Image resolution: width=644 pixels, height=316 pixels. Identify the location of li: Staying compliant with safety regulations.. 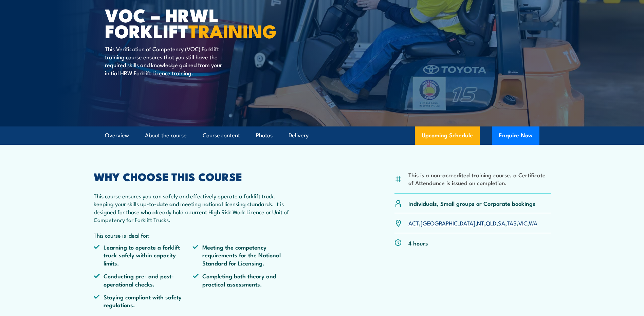
(143, 301).